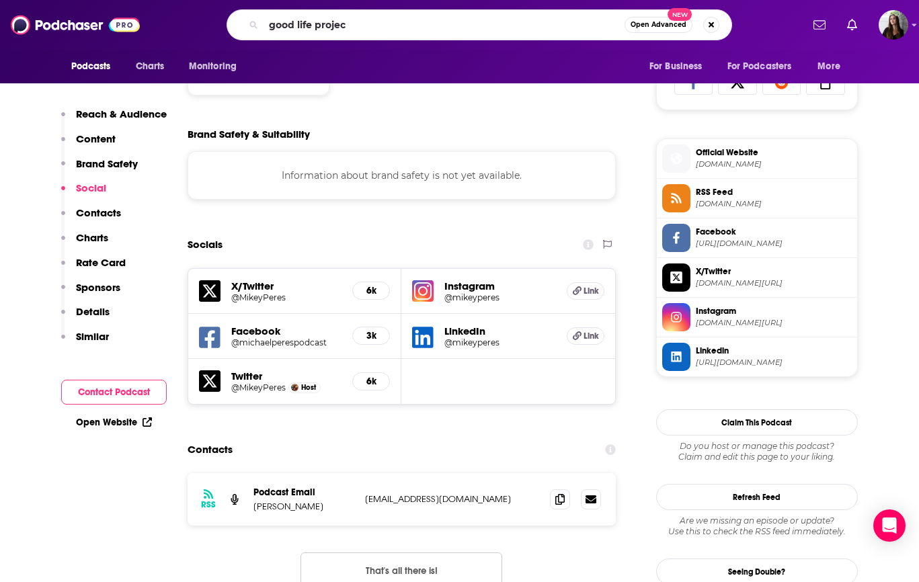  What do you see at coordinates (890, 526) in the screenshot?
I see `div: Open Intercom Messenger` at bounding box center [890, 526].